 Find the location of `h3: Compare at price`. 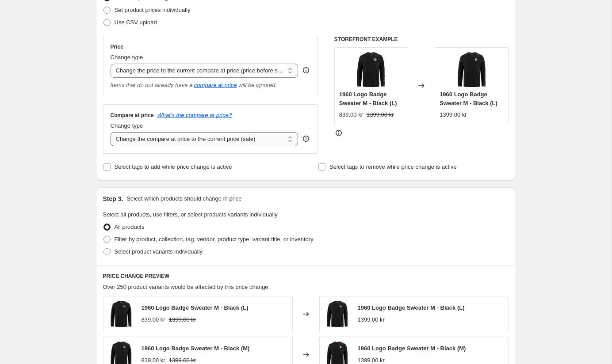

h3: Compare at price is located at coordinates (132, 115).